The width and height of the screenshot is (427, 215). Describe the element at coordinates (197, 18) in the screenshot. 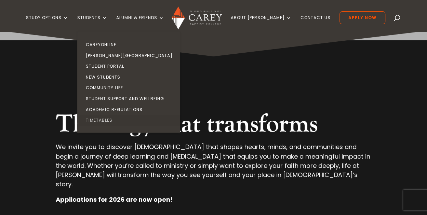

I see `img: Carey Baptist College` at that location.